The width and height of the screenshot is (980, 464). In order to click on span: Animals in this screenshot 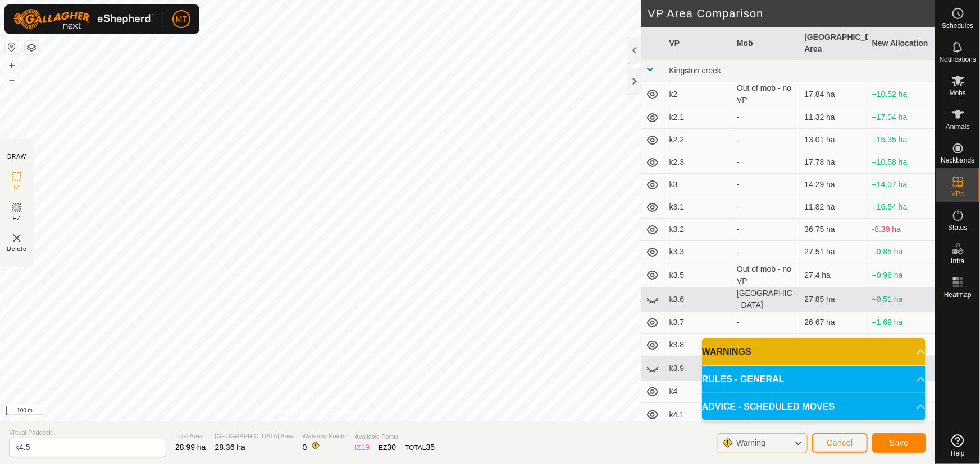, I will do `click(957, 127)`.